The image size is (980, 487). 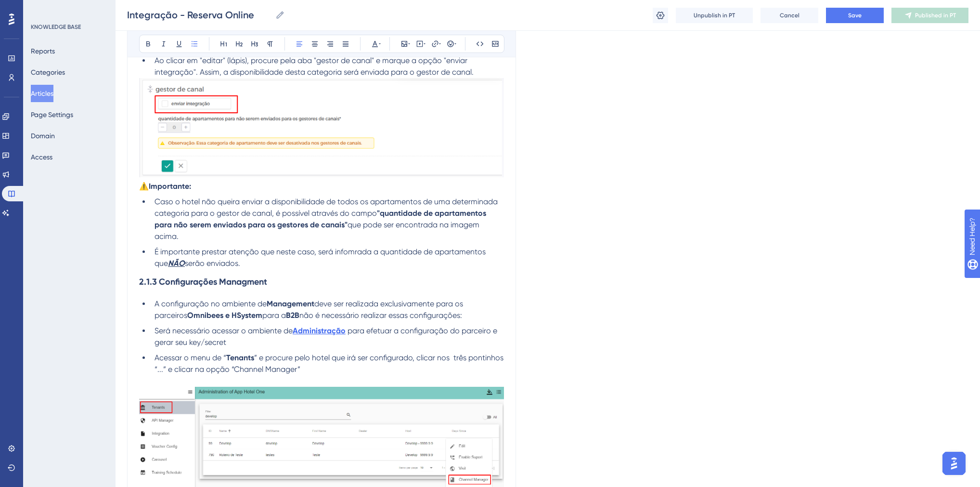 What do you see at coordinates (43, 51) in the screenshot?
I see `button: Reports` at bounding box center [43, 51].